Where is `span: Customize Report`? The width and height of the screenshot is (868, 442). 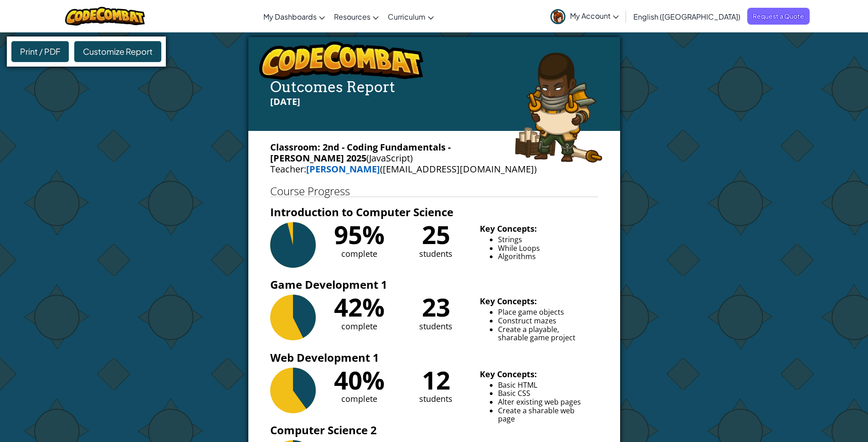 span: Customize Report is located at coordinates (117, 51).